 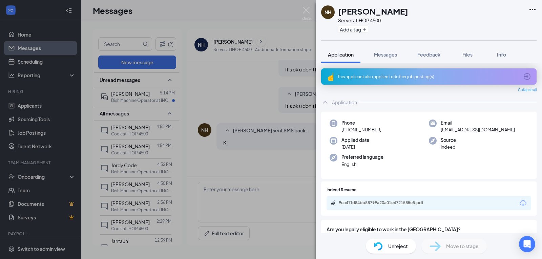 What do you see at coordinates (428, 77) in the screenshot?
I see `div: This applicant also applied to 3 other job posting(s)` at bounding box center [428, 77].